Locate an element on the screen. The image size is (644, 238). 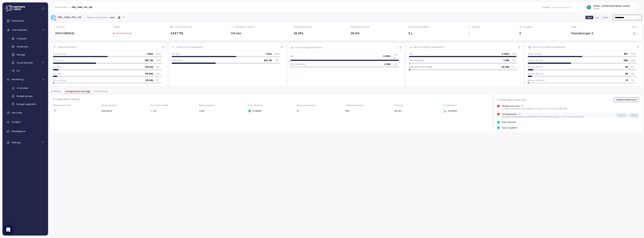
p: Configuration settings is located at coordinates (271, 99).